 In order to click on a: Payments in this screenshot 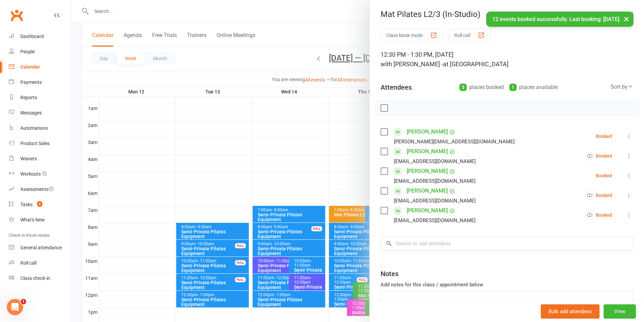, I will do `click(40, 82)`.